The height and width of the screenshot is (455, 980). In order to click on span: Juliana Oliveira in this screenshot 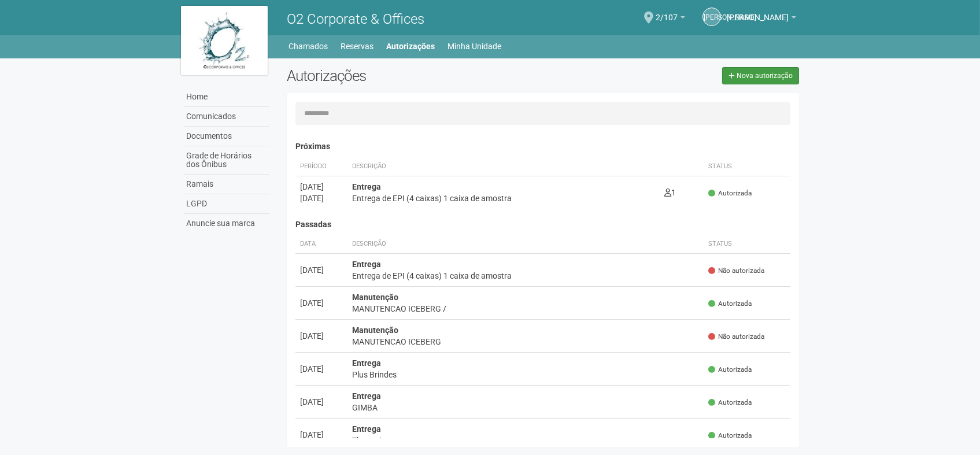, I will do `click(757, 12)`.